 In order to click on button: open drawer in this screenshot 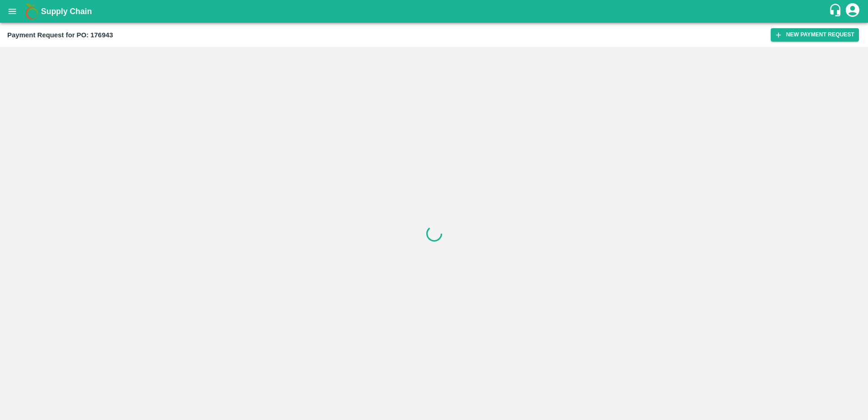, I will do `click(12, 11)`.